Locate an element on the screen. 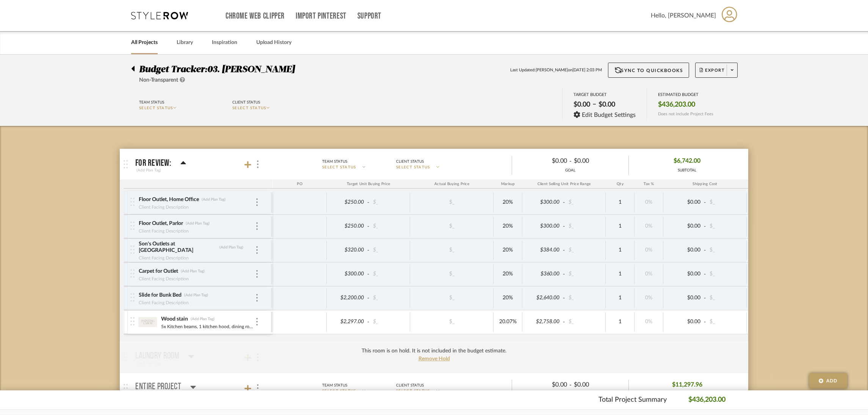 The height and width of the screenshot is (415, 868). span: Remove Hold is located at coordinates (434, 359).